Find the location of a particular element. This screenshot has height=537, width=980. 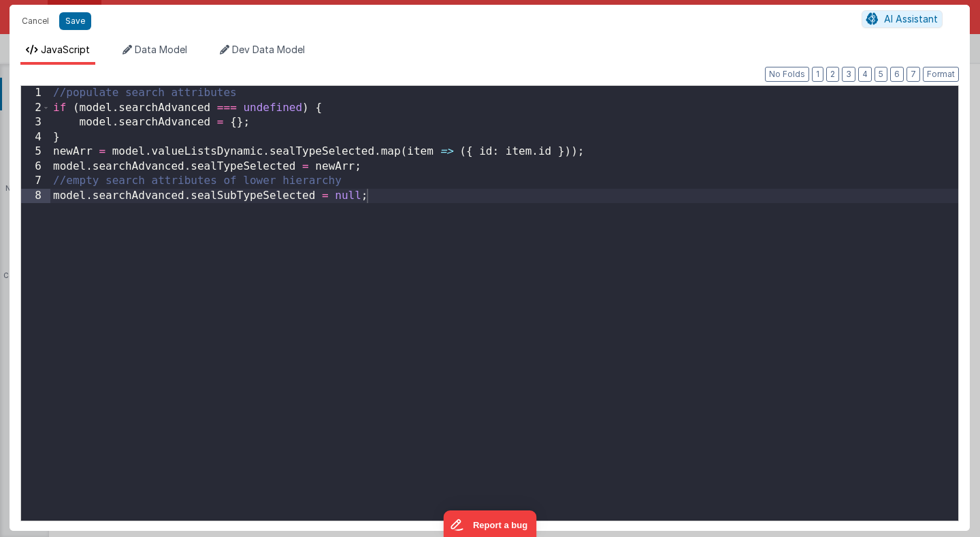

button: Save is located at coordinates (75, 21).